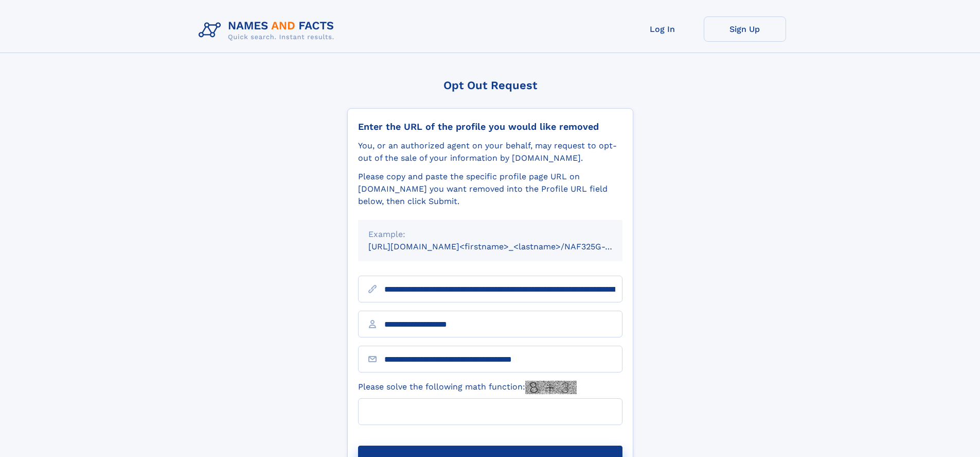 The image size is (980, 457). What do you see at coordinates (490, 127) in the screenshot?
I see `div: Enter the URL of the profile you would like removed` at bounding box center [490, 127].